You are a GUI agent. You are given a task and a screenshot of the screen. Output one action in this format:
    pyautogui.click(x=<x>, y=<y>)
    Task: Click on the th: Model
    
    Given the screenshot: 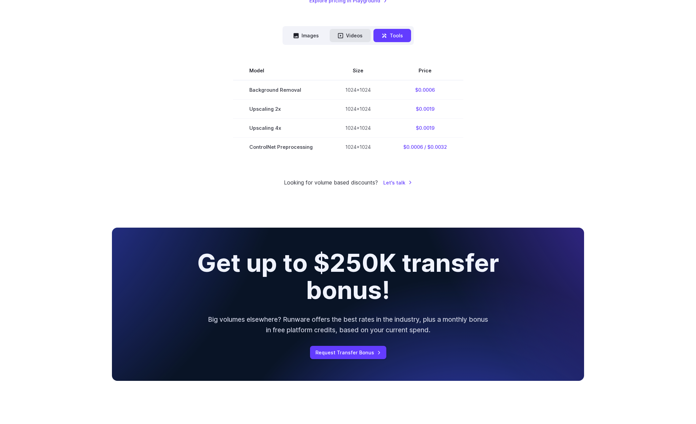 What is the action you would take?
    pyautogui.click(x=281, y=71)
    